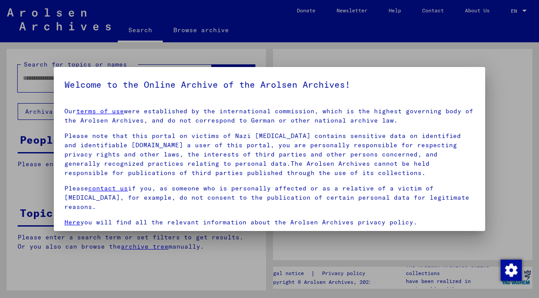 The height and width of the screenshot is (298, 539). What do you see at coordinates (270, 116) in the screenshot?
I see `p: Our were established by the international commission, which is the highest governing body of the ...` at bounding box center [270, 116].